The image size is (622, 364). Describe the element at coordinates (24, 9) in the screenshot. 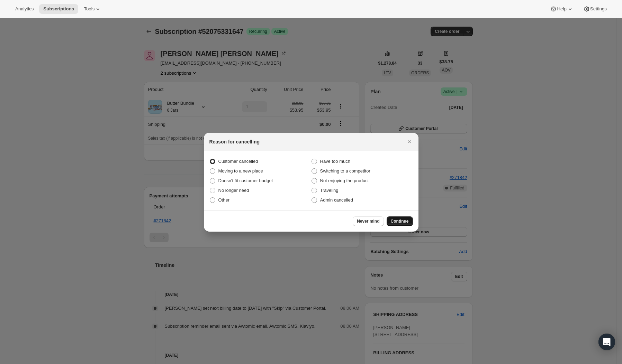

I see `button: Analytics` at that location.